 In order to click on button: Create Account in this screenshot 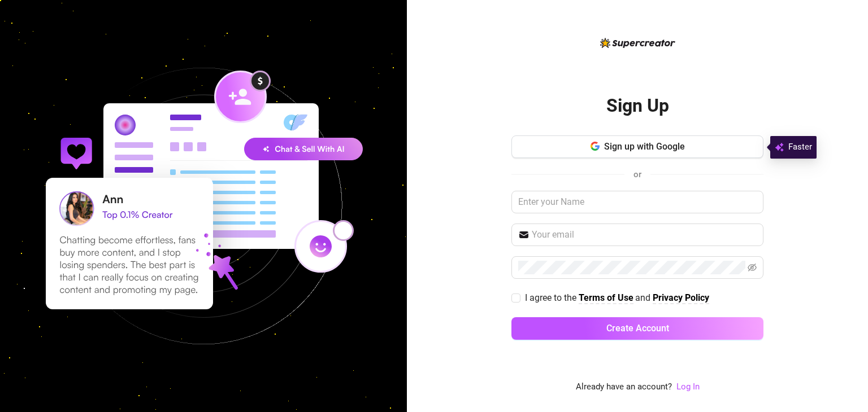, I will do `click(637, 329)`.